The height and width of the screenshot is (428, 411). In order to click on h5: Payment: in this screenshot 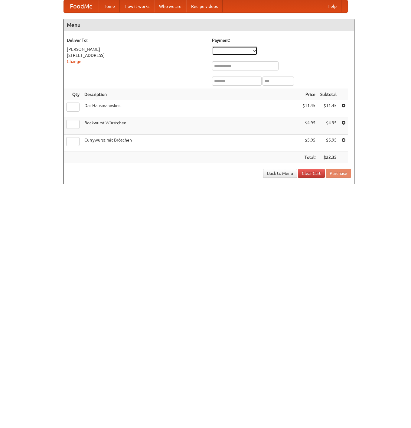, I will do `click(282, 40)`.